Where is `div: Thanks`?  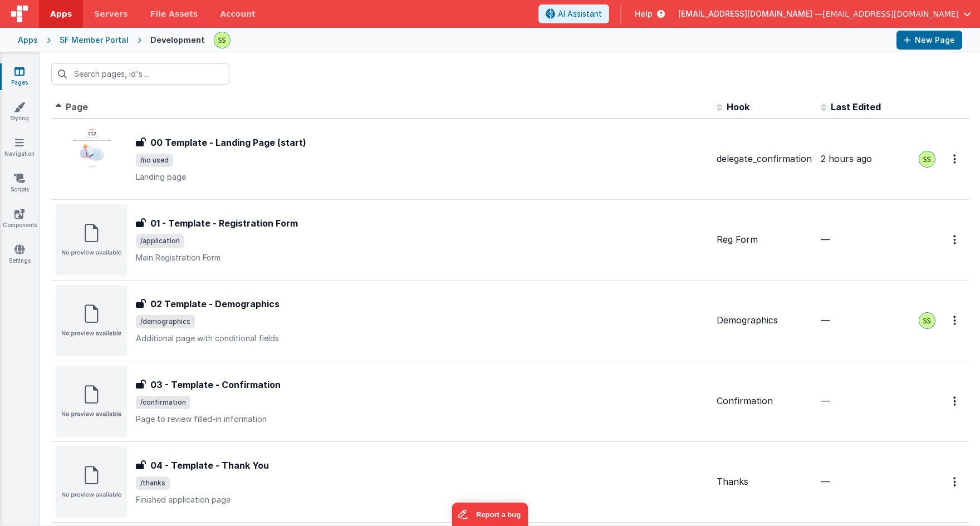
div: Thanks is located at coordinates (763, 481).